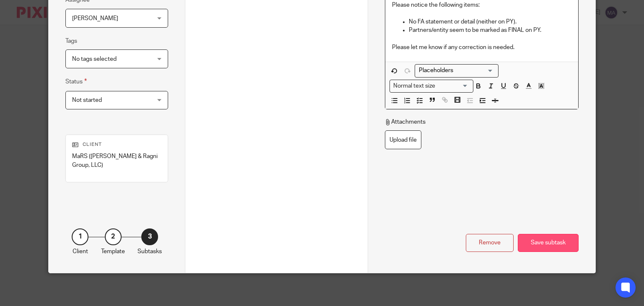 Image resolution: width=644 pixels, height=306 pixels. I want to click on label: Tags, so click(71, 41).